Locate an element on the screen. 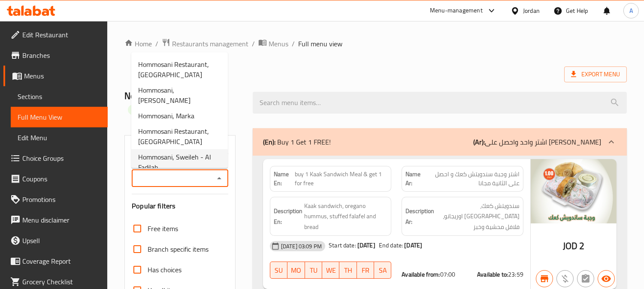 This screenshot has width=644, height=289. strong: Description Ar: is located at coordinates (419, 216).